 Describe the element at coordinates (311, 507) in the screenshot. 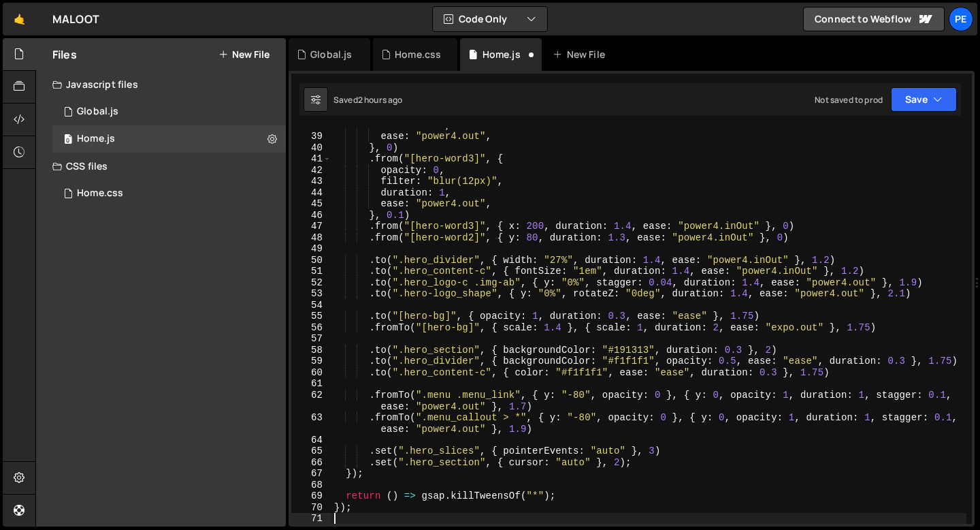

I see `div: 70` at that location.